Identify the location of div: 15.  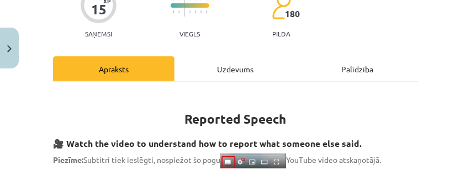
(99, 9).